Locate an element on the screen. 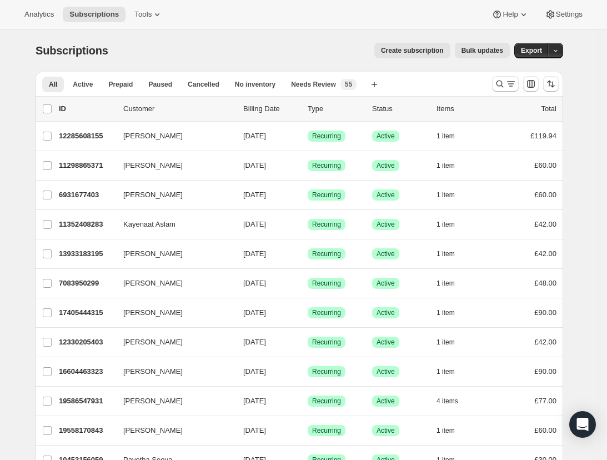  button: Create new view is located at coordinates (375, 84).